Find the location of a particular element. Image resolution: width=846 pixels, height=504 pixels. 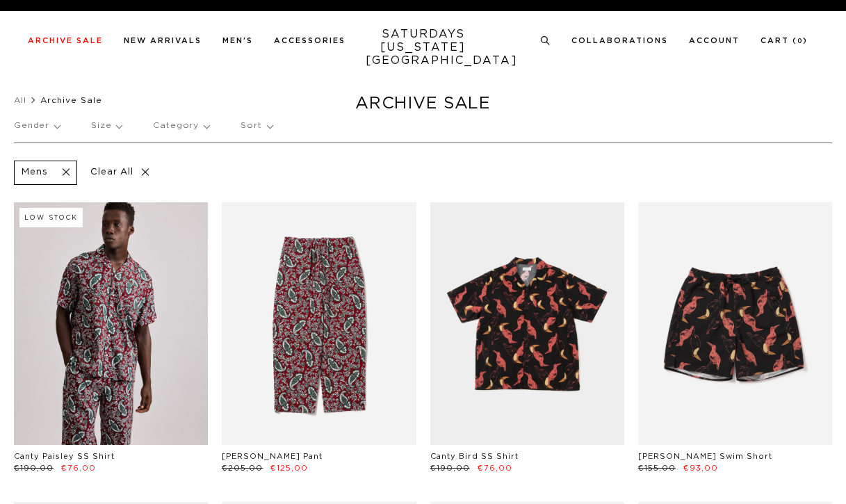

span: €155,00 is located at coordinates (657, 468).